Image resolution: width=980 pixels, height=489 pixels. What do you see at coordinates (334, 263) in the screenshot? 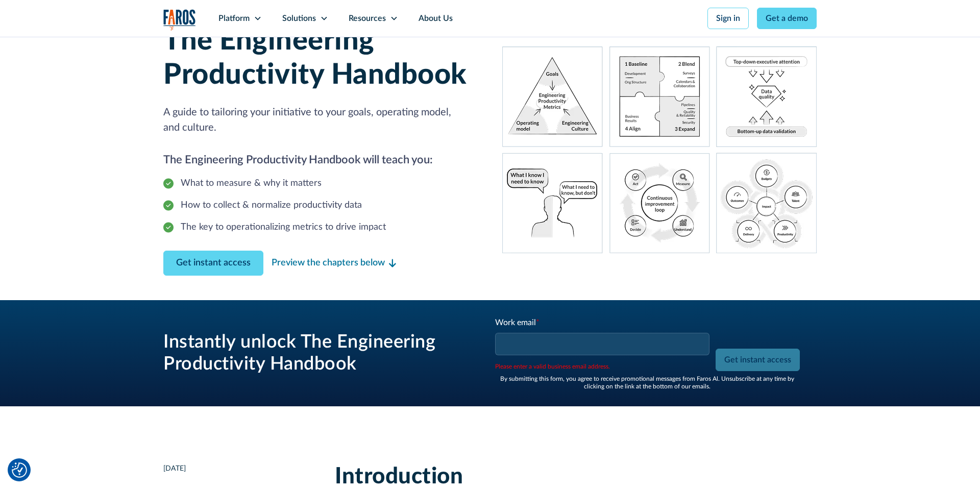
I see `a: Preview the chapters below` at bounding box center [334, 263].